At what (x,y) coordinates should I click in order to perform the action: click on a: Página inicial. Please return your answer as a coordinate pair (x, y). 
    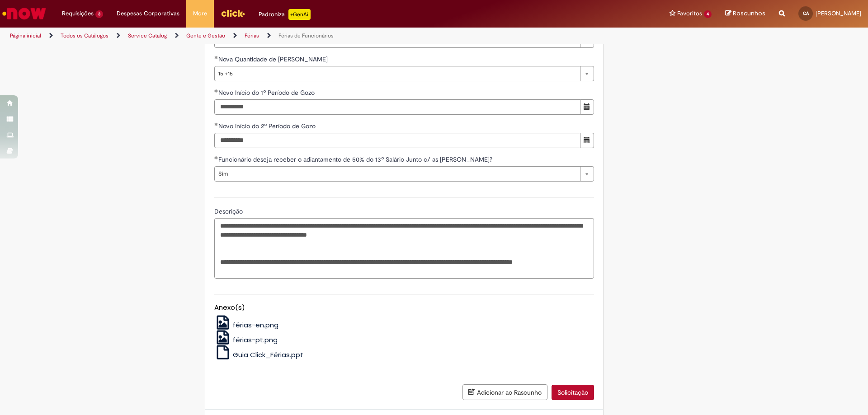
    Looking at the image, I should click on (25, 36).